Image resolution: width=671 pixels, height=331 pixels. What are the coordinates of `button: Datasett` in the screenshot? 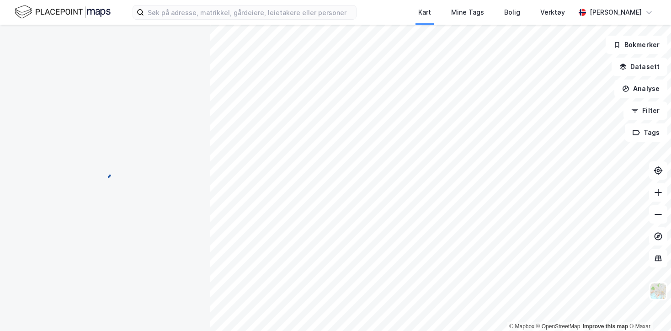 It's located at (640, 67).